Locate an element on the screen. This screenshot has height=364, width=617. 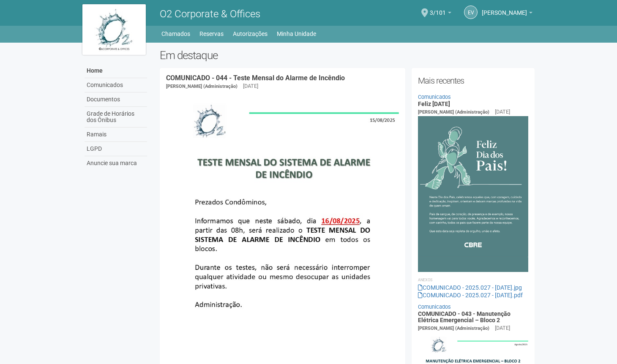
a: Autorizações is located at coordinates (250, 33).